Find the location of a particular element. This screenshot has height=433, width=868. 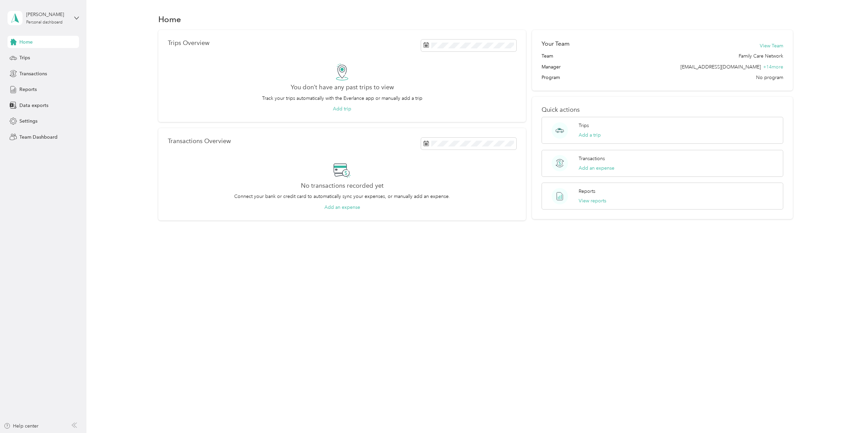

h2: Your Team is located at coordinates (555, 44).